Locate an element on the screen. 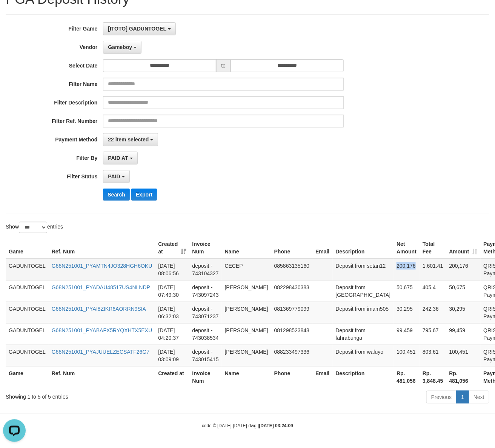 This screenshot has width=495, height=448. a: 1 is located at coordinates (463, 397).